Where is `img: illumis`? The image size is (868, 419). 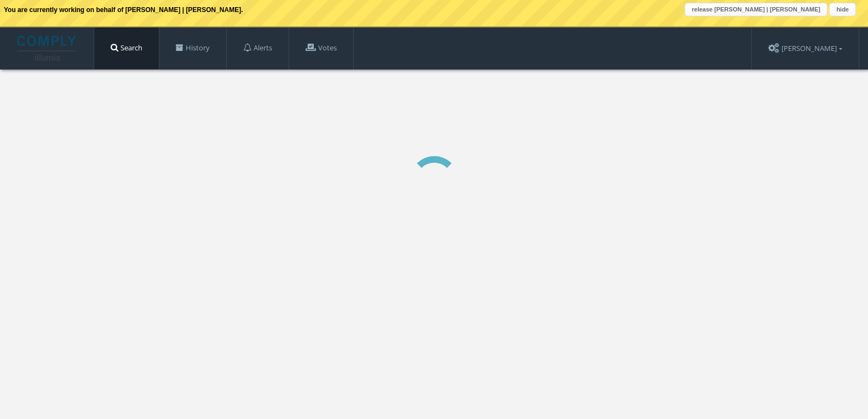 img: illumis is located at coordinates (48, 48).